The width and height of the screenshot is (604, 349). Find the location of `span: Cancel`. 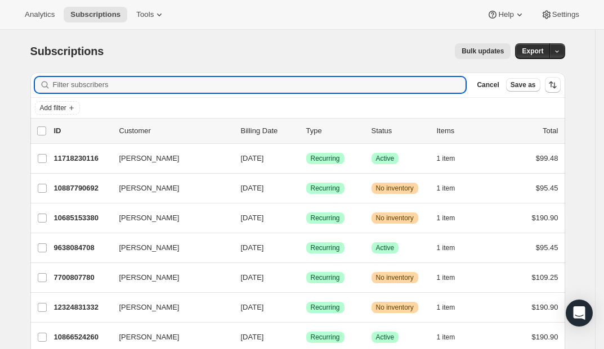

span: Cancel is located at coordinates (487, 85).